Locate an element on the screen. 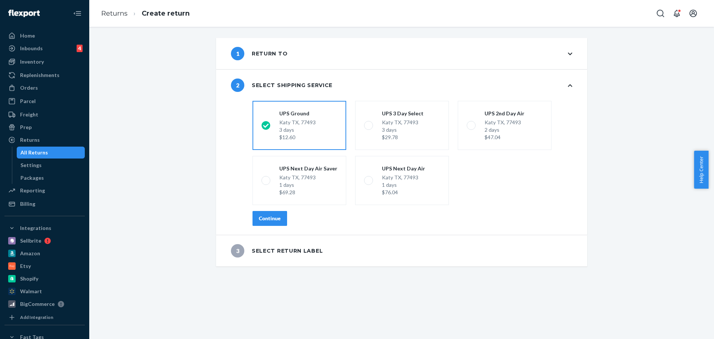 This screenshot has width=714, height=339. a: Inbounds4 is located at coordinates (45, 48).